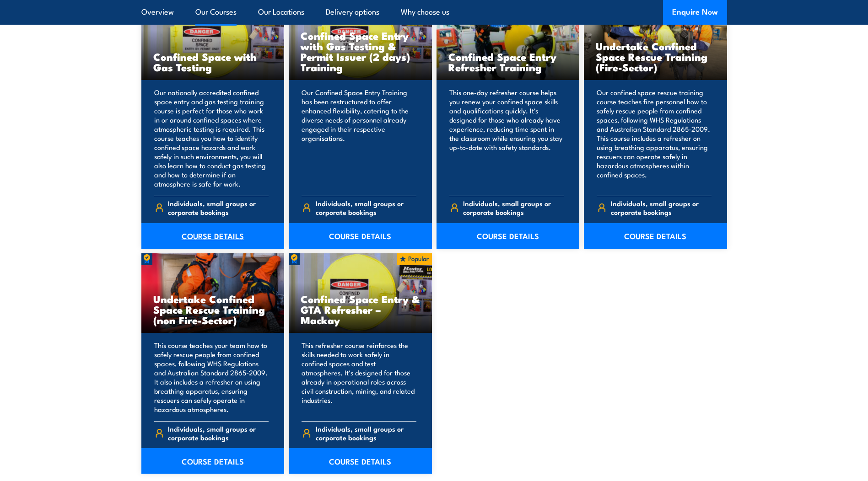 Image resolution: width=868 pixels, height=481 pixels. I want to click on h3: Confined Space Entry with Gas Testing & Permit Issuer (2 days) Training, so click(360, 52).